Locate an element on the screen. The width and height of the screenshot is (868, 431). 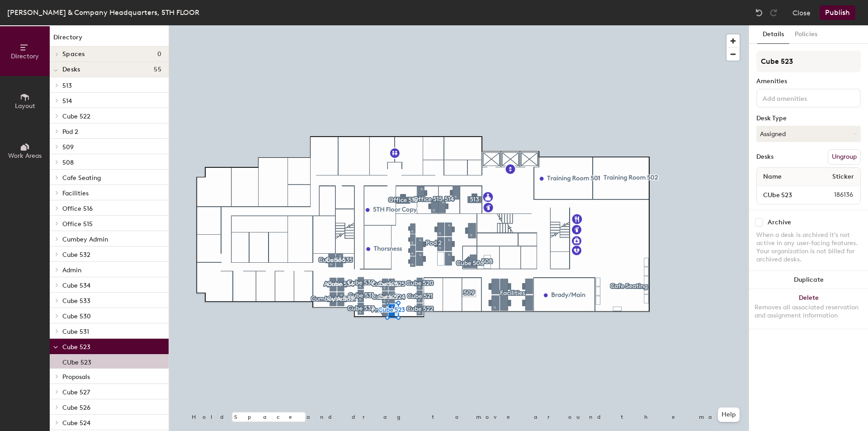
div: Desk Type is located at coordinates (809, 119).